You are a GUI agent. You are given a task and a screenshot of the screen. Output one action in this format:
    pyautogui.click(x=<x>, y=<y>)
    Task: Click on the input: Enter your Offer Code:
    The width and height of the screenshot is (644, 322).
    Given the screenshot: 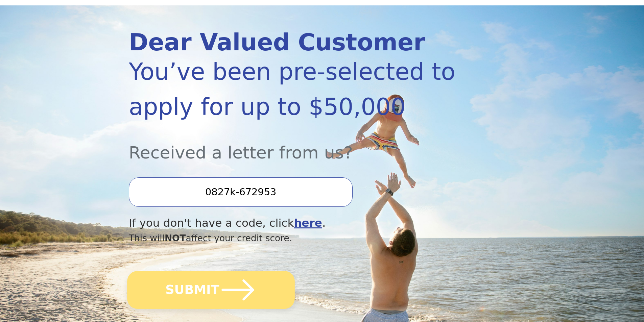 What is the action you would take?
    pyautogui.click(x=241, y=192)
    